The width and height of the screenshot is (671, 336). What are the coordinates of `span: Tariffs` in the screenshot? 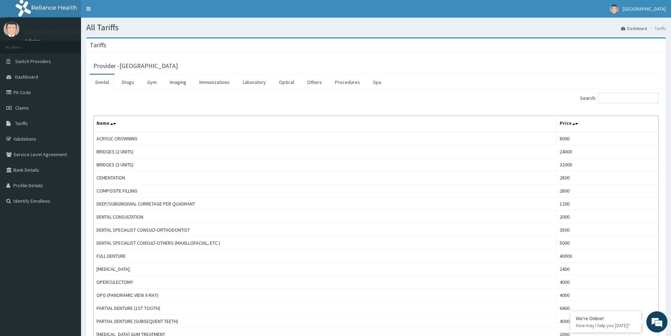 It's located at (21, 123).